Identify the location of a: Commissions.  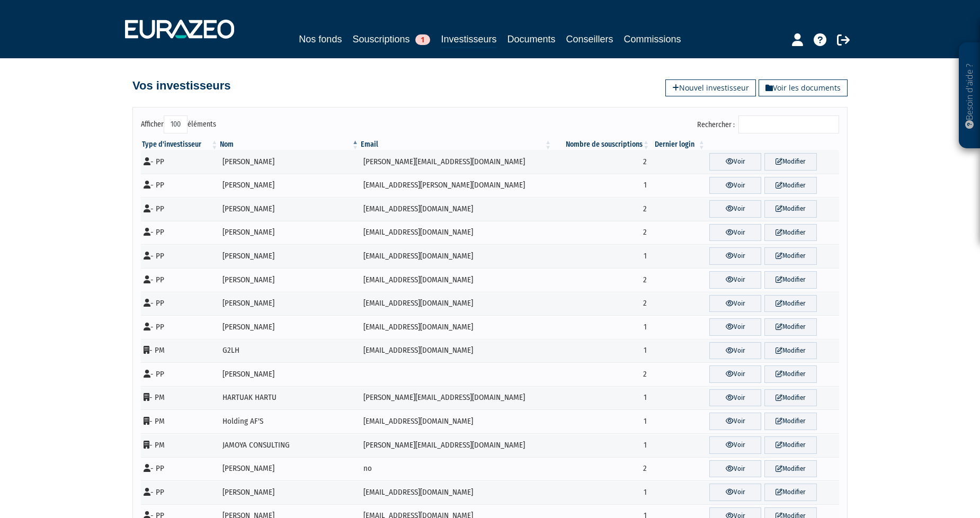
(652, 40).